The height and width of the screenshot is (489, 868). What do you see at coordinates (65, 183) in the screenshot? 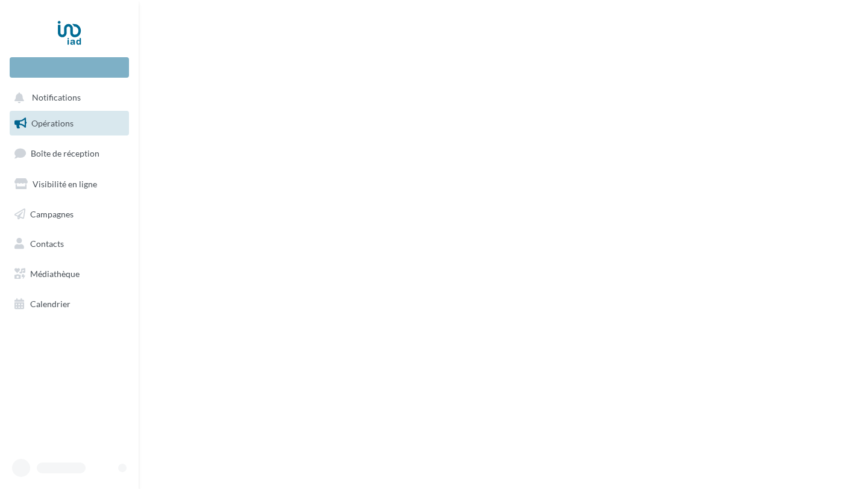
I see `span: Visibilité en ligne` at bounding box center [65, 183].